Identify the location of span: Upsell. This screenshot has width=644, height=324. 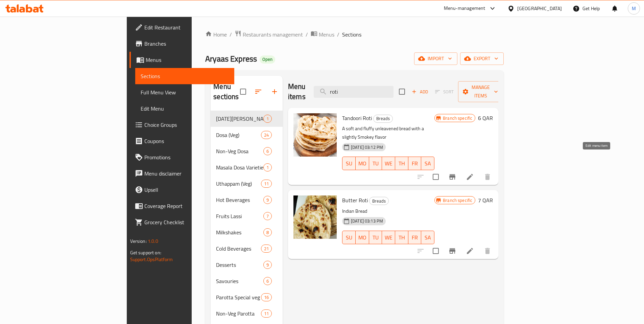
(186, 190).